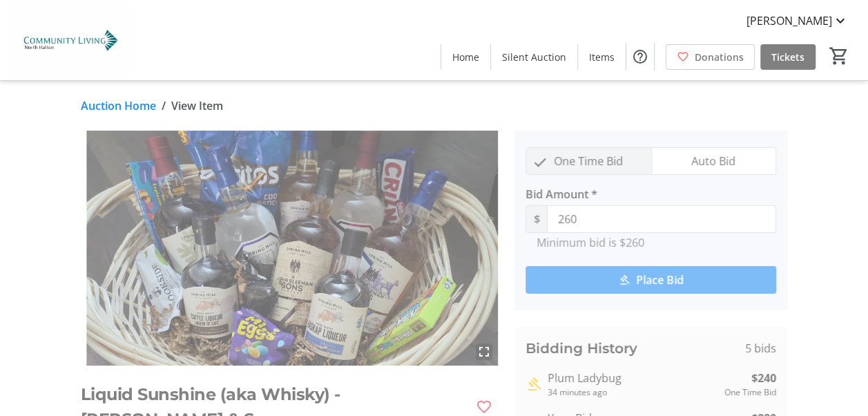  I want to click on a: Auction Home, so click(119, 106).